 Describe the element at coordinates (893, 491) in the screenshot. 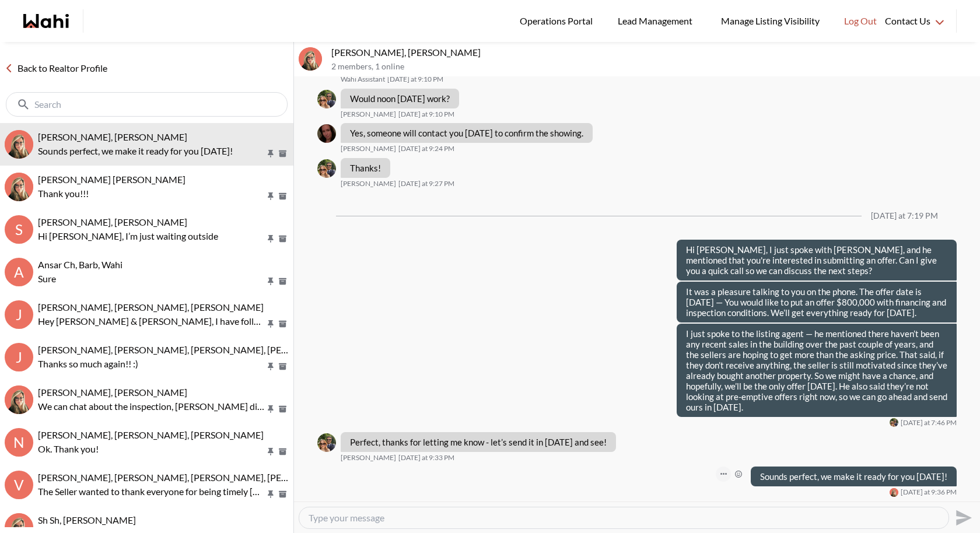

I see `img: B` at that location.